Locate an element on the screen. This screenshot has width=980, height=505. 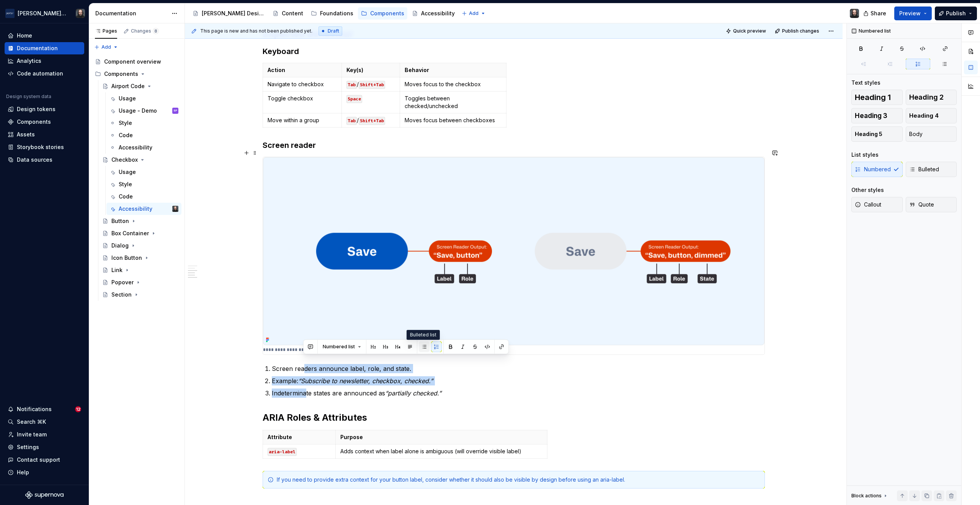
h3: Keyboard is located at coordinates (514, 52).